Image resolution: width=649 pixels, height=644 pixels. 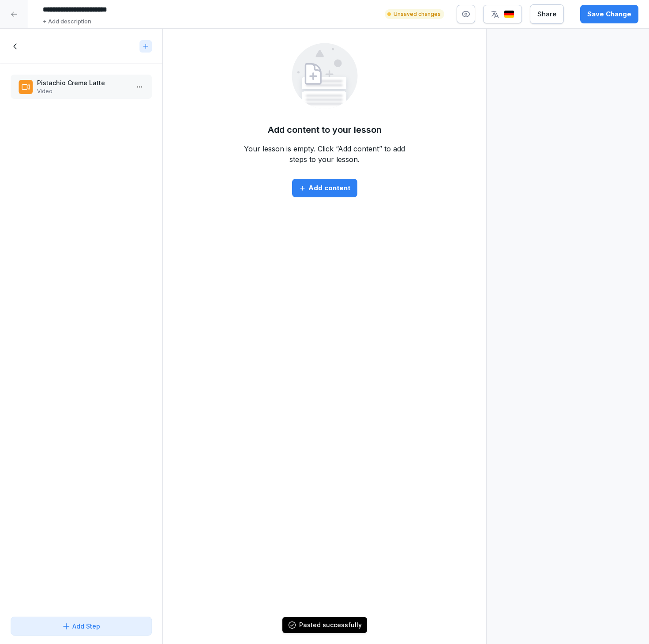 I want to click on p: Unsaved changes, so click(x=417, y=14).